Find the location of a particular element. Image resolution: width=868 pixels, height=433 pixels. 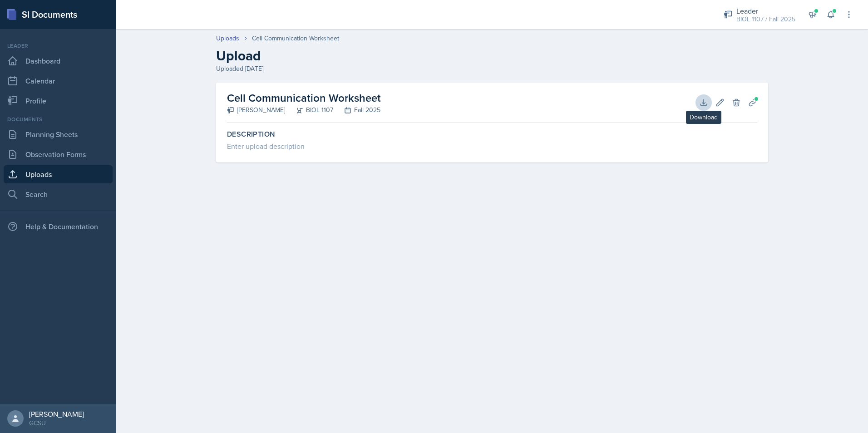

div: Cell Communication Worksheet is located at coordinates (295, 38).